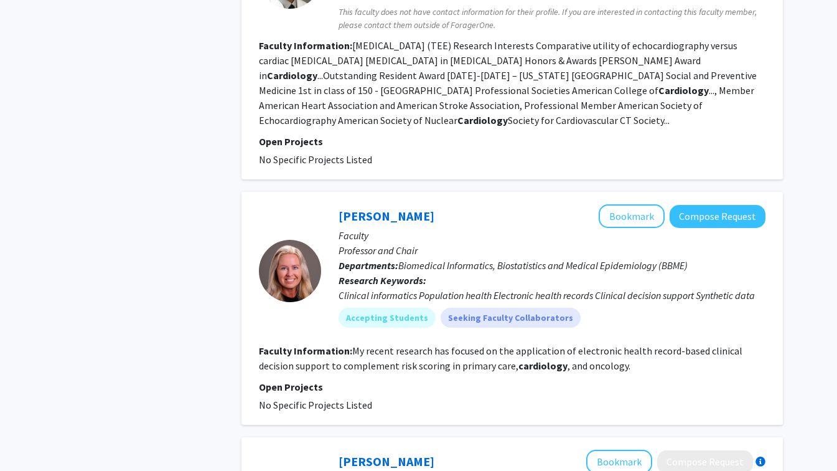 This screenshot has width=837, height=471. What do you see at coordinates (543, 365) in the screenshot?
I see `b: cardiology` at bounding box center [543, 365].